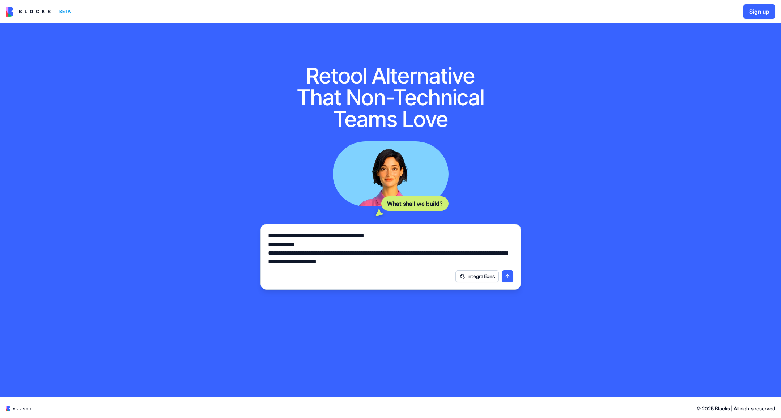  What do you see at coordinates (415, 204) in the screenshot?
I see `div: What shall we build?` at bounding box center [415, 204].